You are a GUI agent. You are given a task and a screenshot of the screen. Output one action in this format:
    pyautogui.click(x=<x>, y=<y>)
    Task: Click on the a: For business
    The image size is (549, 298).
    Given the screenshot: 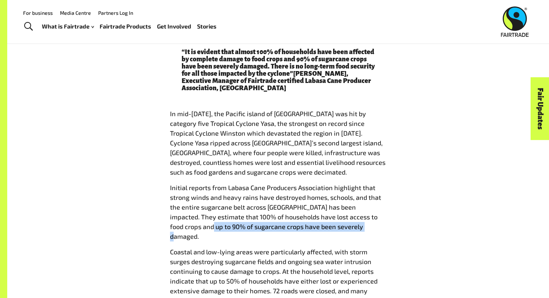 What is the action you would take?
    pyautogui.click(x=38, y=13)
    